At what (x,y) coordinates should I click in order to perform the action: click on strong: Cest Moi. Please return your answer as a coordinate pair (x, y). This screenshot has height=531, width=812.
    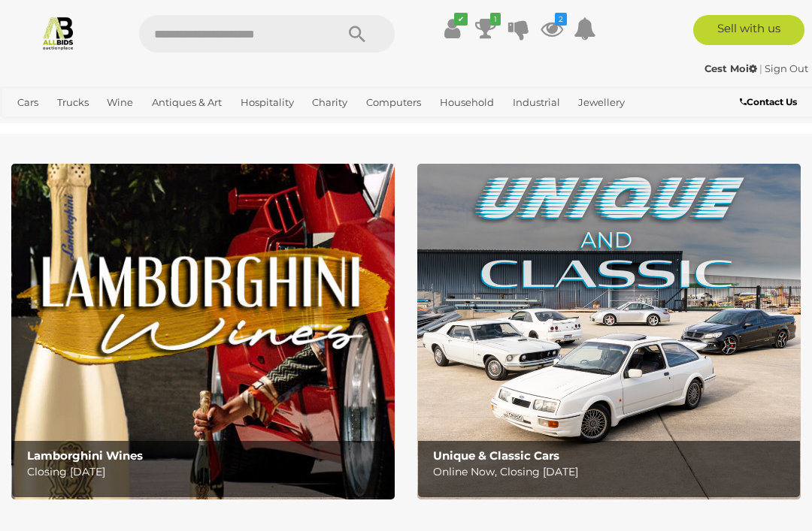
    Looking at the image, I should click on (731, 69).